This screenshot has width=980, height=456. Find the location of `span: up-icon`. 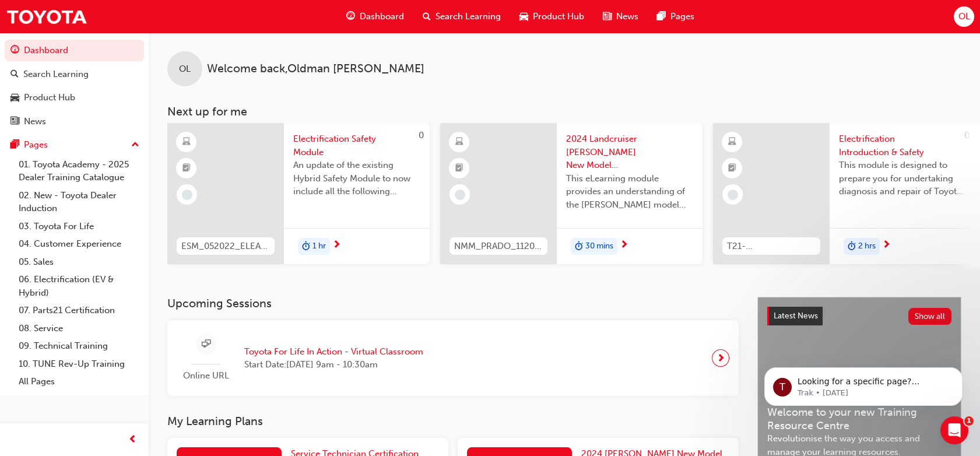

span: up-icon is located at coordinates (135, 146).